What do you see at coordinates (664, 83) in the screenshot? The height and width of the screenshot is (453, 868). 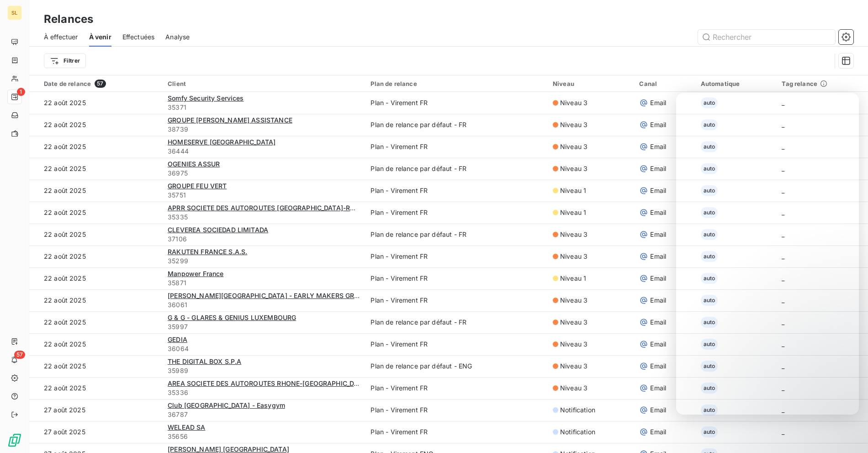 I see `div: Canal` at bounding box center [664, 83].